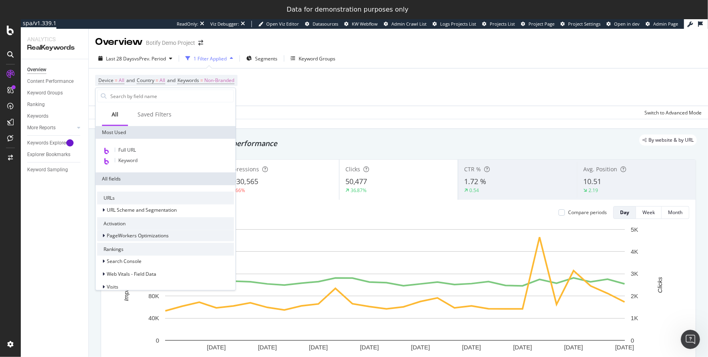 This screenshot has height=357, width=708. Describe the element at coordinates (38, 116) in the screenshot. I see `div: Keywords` at that location.